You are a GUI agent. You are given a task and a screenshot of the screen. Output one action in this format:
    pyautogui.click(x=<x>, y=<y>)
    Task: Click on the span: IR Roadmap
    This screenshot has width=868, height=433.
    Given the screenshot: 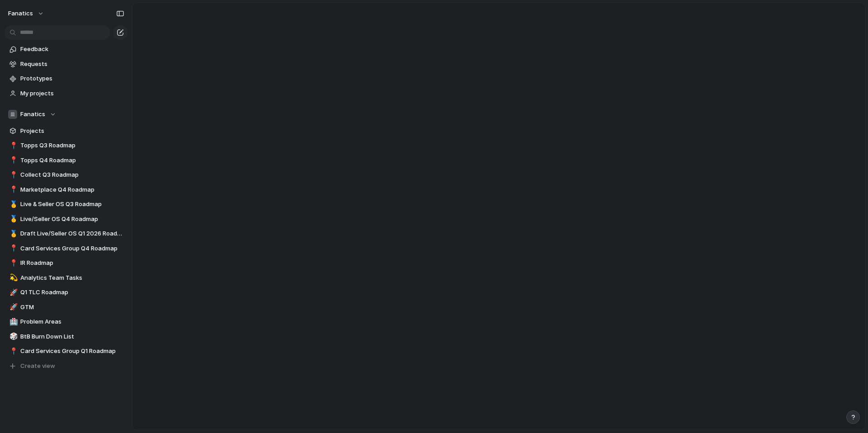 What is the action you would take?
    pyautogui.click(x=73, y=263)
    